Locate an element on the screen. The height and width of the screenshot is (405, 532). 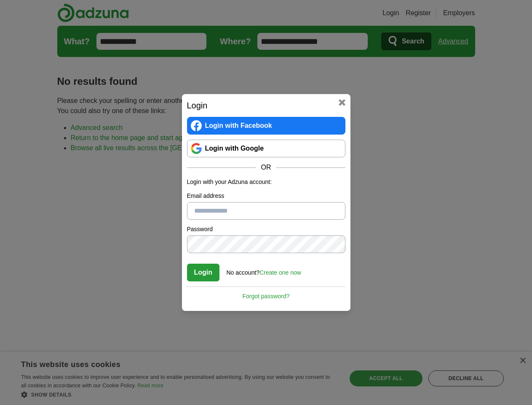
a: Login with Google is located at coordinates (266, 148).